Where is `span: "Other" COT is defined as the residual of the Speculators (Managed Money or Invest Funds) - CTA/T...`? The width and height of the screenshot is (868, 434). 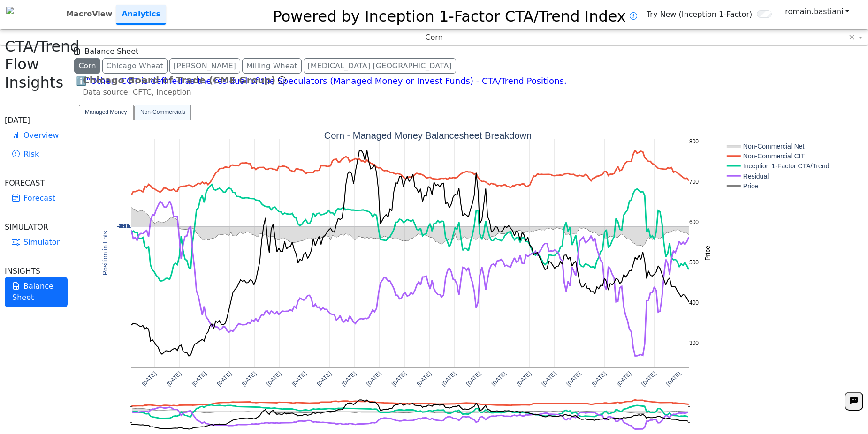 span: "Other" COT is defined as the residual of the Speculators (Managed Money or Invest Funds) - CTA/T... is located at coordinates (326, 81).